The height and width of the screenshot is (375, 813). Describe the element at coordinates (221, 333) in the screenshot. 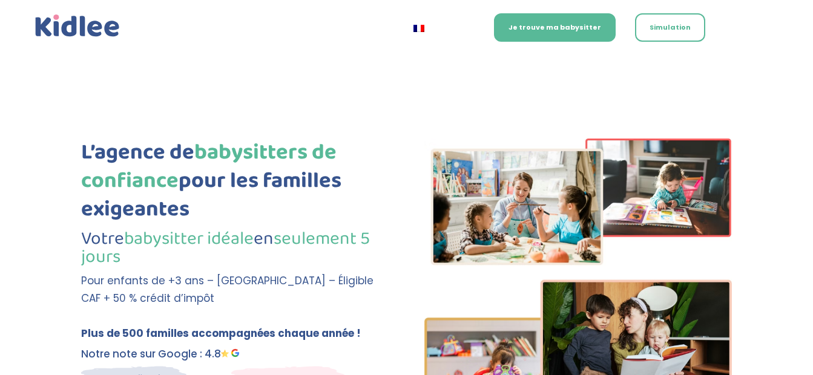

I see `b: Plus de 500 familles accompagnées chaque année !` at that location.